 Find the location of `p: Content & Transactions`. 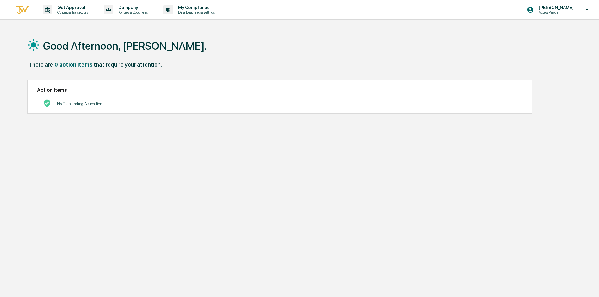

p: Content & Transactions is located at coordinates (72, 12).